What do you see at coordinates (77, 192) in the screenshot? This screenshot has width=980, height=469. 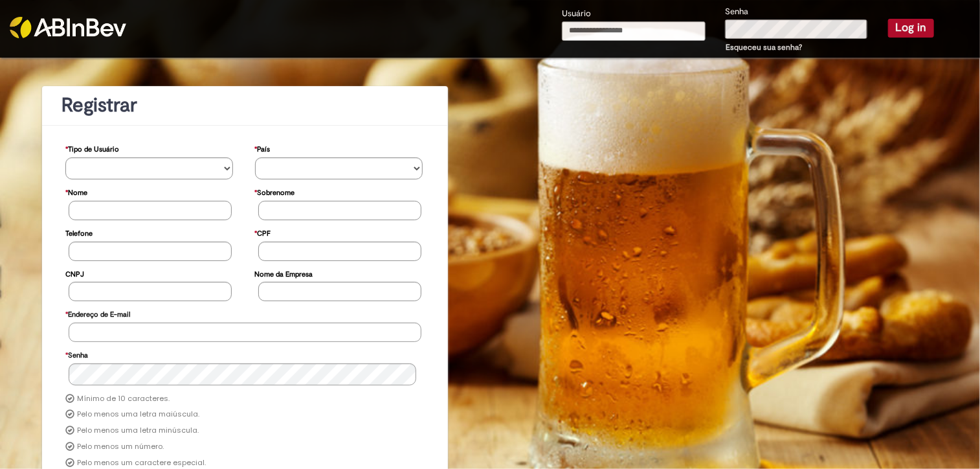 I see `label: Nome` at bounding box center [77, 192].